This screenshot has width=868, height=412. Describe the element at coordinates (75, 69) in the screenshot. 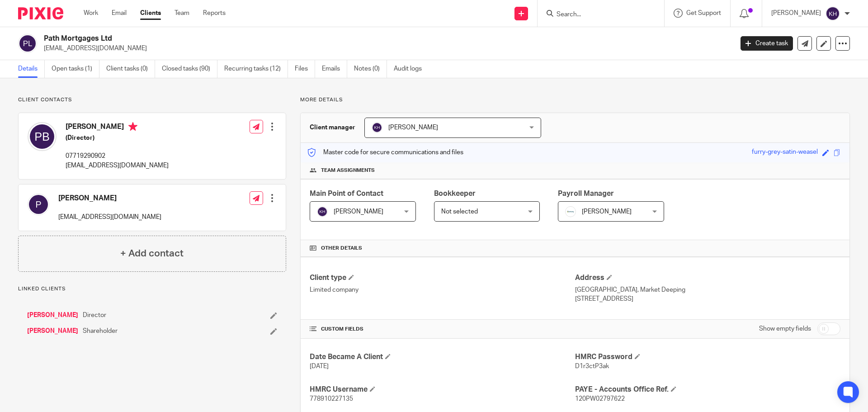

I see `a: Open tasks (1)` at that location.